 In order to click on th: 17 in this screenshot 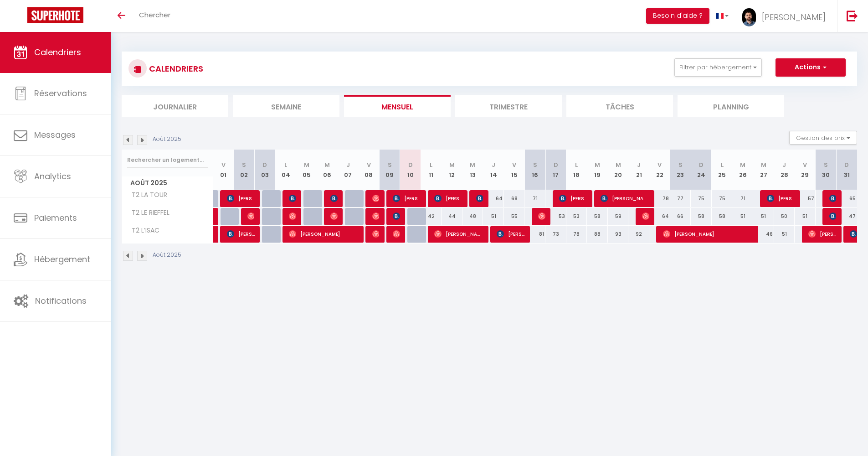, I will do `click(556, 169)`.